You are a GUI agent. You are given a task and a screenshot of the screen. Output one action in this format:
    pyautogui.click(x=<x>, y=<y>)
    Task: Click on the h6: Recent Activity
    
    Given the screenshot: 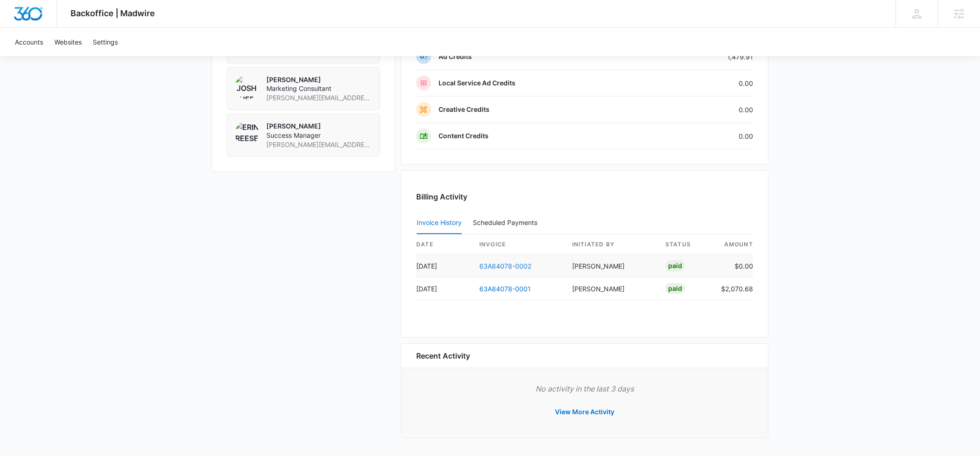 What is the action you would take?
    pyautogui.click(x=443, y=356)
    